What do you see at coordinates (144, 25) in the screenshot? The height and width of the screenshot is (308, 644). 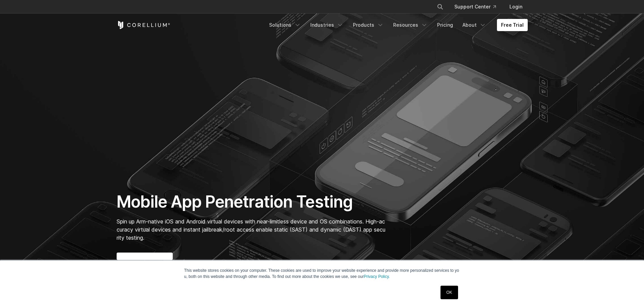 I see `a: Corellium Home` at bounding box center [144, 25].